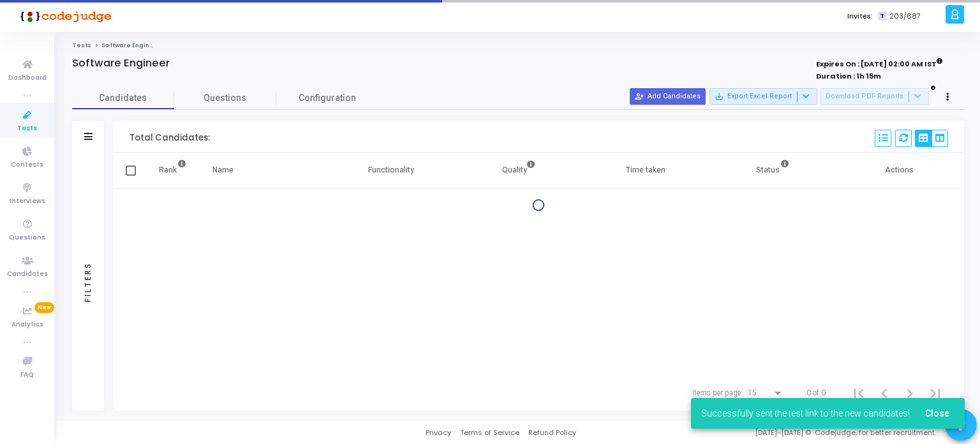 This screenshot has width=980, height=444. I want to click on span: Configuration, so click(327, 98).